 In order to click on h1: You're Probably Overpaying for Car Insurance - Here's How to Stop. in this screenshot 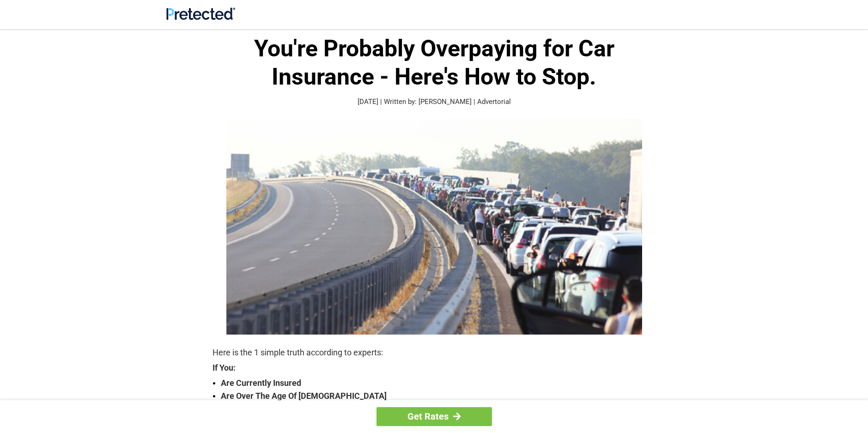, I will do `click(435, 63)`.